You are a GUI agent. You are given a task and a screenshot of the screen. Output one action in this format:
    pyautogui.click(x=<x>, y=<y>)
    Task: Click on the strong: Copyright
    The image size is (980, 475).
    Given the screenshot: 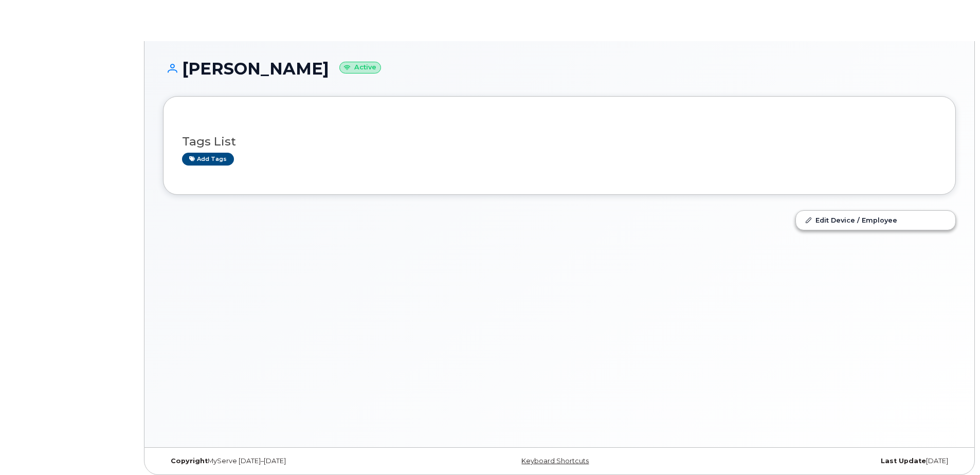 What is the action you would take?
    pyautogui.click(x=189, y=460)
    